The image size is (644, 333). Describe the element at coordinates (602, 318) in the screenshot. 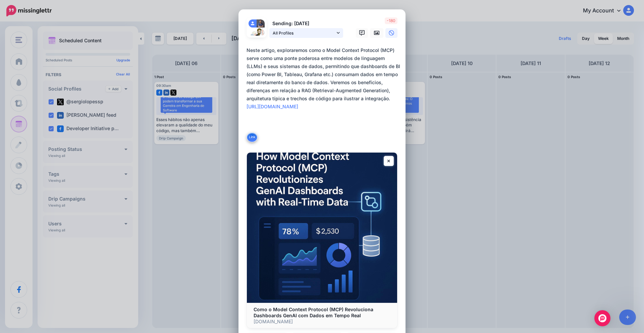

I see `div: Open Intercom Messenger` at that location.